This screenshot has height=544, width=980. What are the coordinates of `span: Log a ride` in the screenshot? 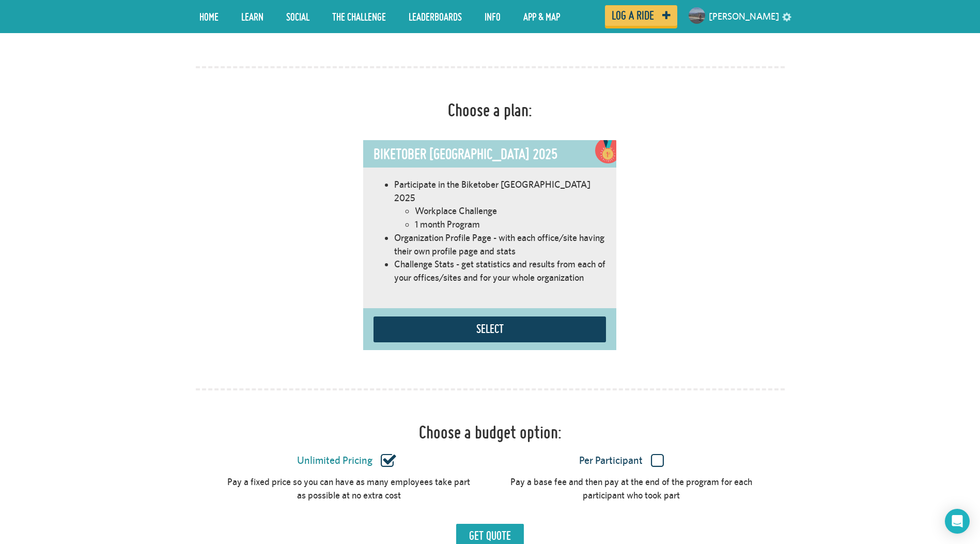 It's located at (633, 15).